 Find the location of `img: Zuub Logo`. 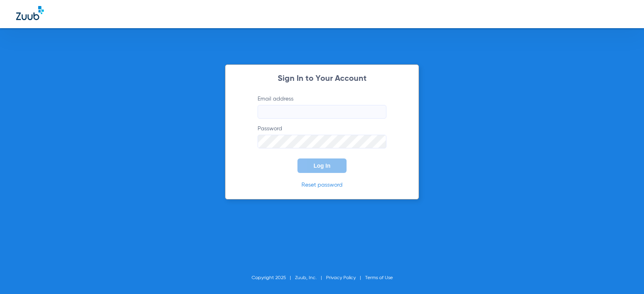

img: Zuub Logo is located at coordinates (30, 13).